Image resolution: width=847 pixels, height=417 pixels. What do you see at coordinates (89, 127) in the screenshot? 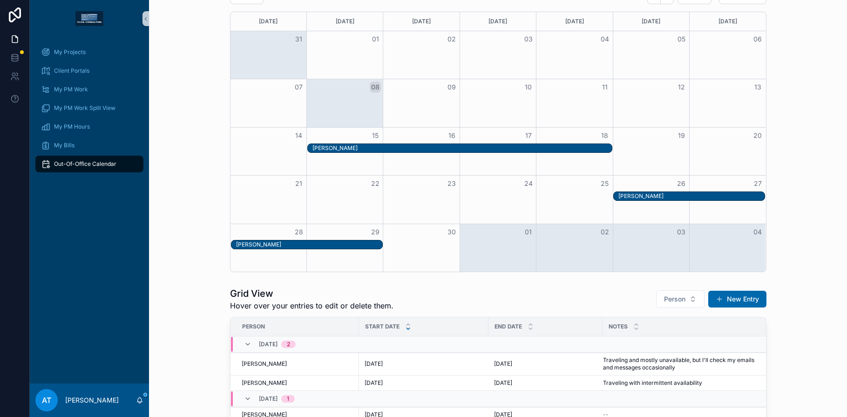
I see `a: My PM Hours` at bounding box center [89, 127].